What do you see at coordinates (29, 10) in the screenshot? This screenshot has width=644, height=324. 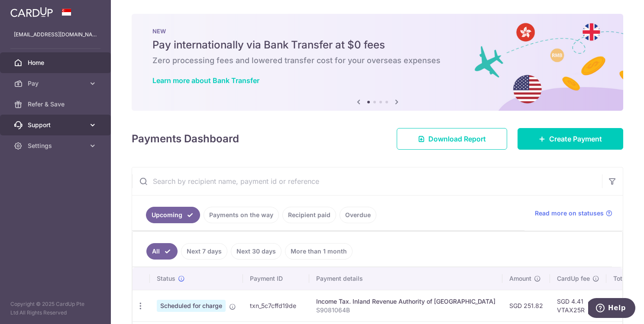 I see `span: Help` at bounding box center [29, 10].